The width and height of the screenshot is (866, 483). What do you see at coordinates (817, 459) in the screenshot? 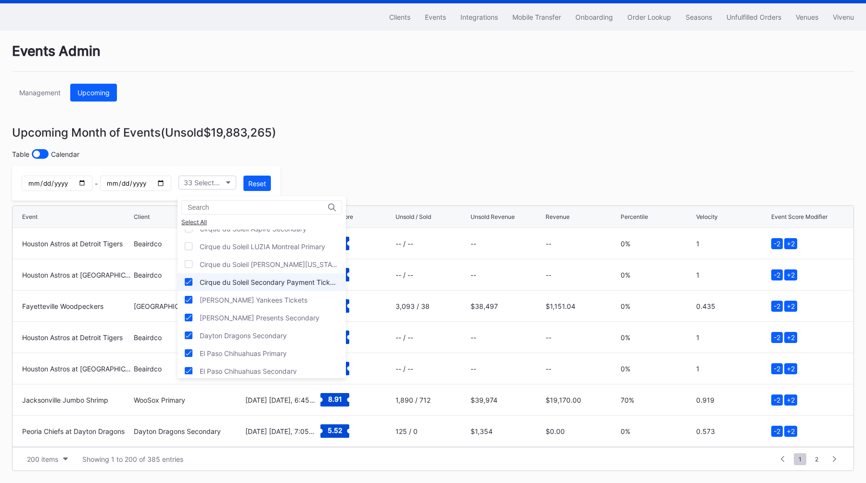
I see `span: 2` at bounding box center [817, 459].